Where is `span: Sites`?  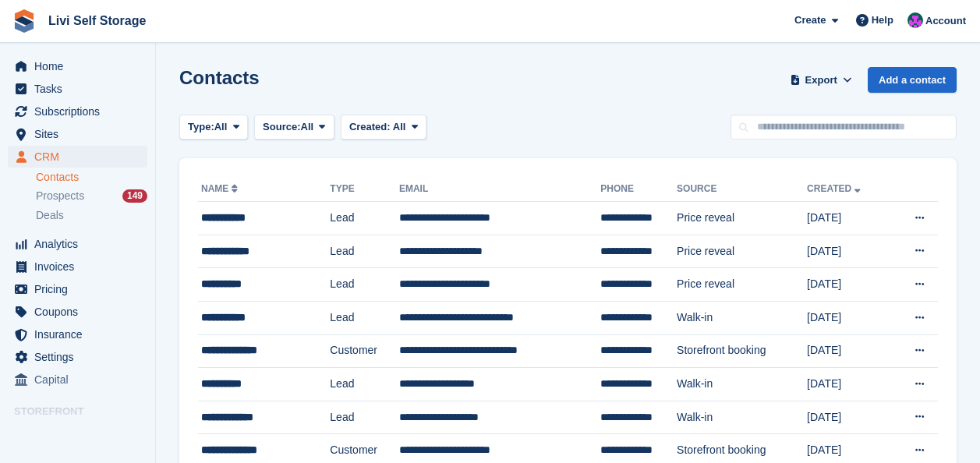 span: Sites is located at coordinates (81, 134).